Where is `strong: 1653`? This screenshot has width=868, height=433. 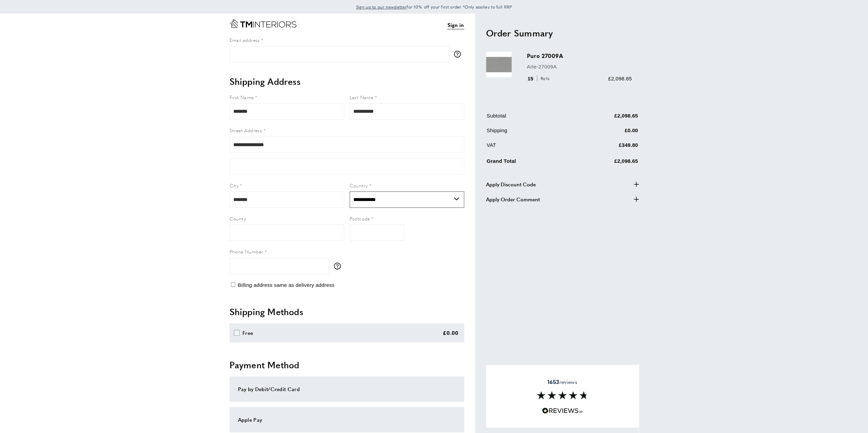 strong: 1653 is located at coordinates (553, 382).